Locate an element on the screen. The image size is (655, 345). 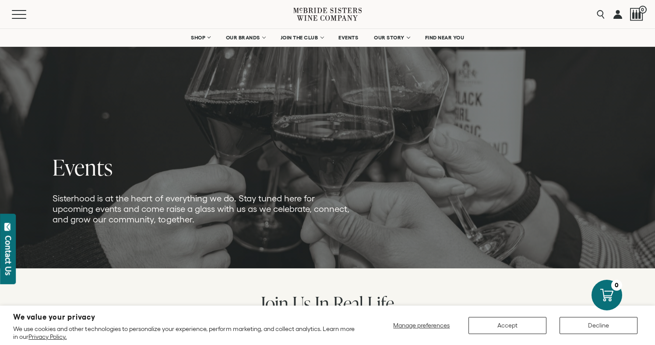
span: EVENTS is located at coordinates (348, 38).